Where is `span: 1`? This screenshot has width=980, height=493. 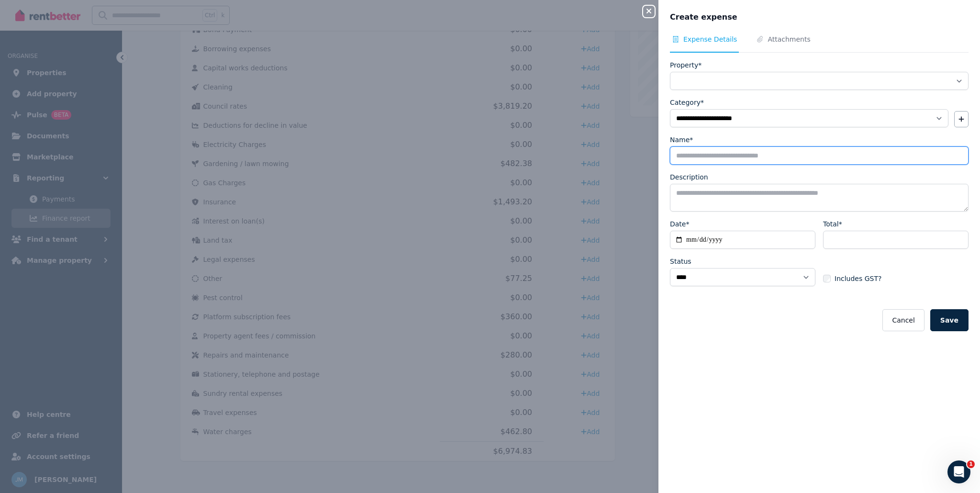 span: 1 is located at coordinates (971, 465).